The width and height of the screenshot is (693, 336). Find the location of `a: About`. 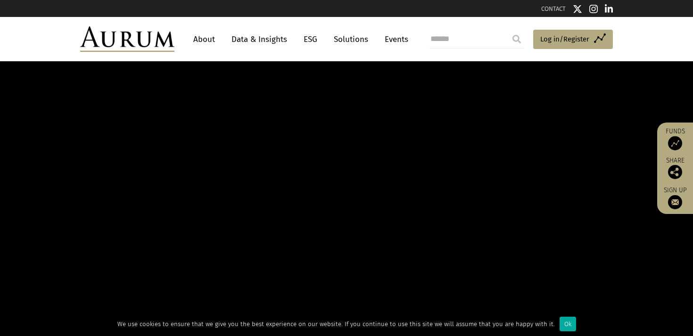

a: About is located at coordinates (204, 39).